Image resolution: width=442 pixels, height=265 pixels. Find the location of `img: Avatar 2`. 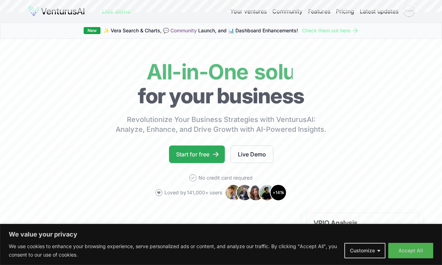

img: Avatar 2 is located at coordinates (245, 193).